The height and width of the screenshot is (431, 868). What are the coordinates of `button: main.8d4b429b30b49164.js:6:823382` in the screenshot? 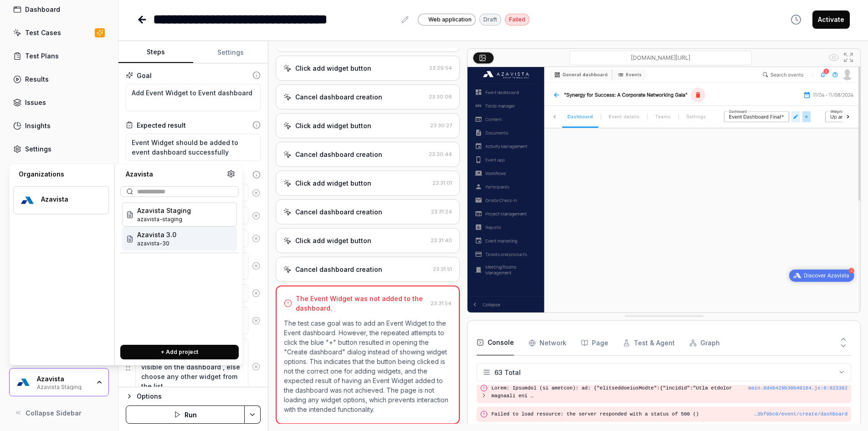 It's located at (798, 388).